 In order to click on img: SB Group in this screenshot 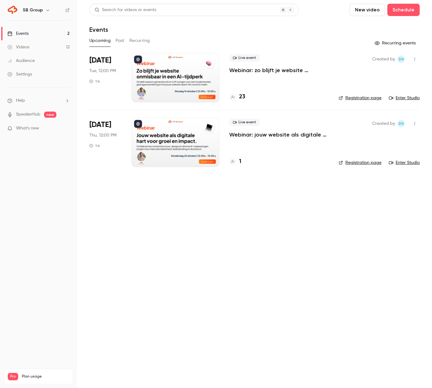, I will do `click(13, 10)`.